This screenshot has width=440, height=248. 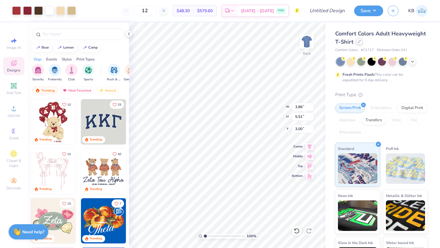 What do you see at coordinates (104, 221) in the screenshot?
I see `img: 8659caeb-cee5-4a4c-bd29-52ea2f761d42` at bounding box center [104, 221].